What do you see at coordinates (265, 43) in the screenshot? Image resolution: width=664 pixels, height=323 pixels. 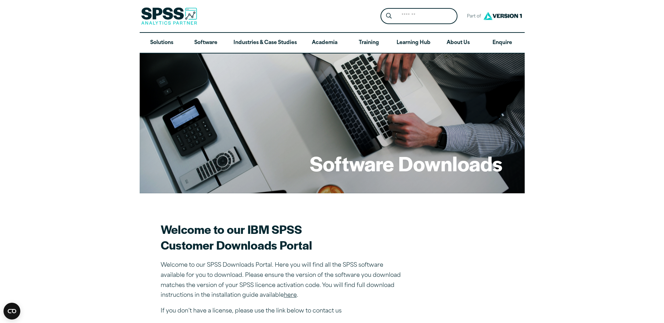 I see `a: Industries & Case Studies` at bounding box center [265, 43].